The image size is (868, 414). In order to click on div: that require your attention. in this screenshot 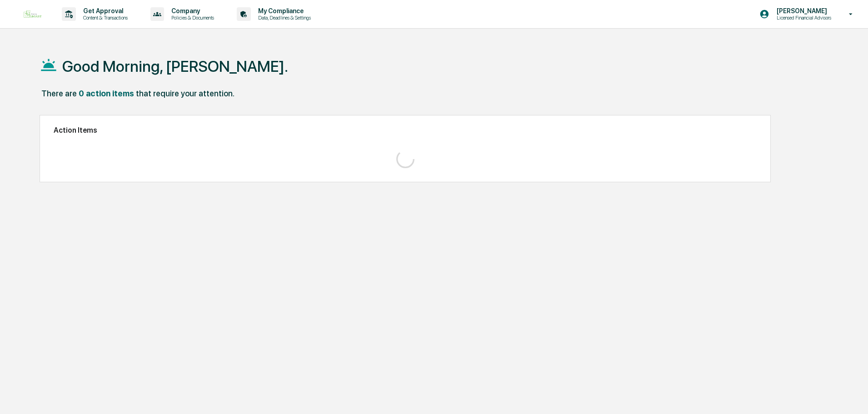, I will do `click(185, 93)`.